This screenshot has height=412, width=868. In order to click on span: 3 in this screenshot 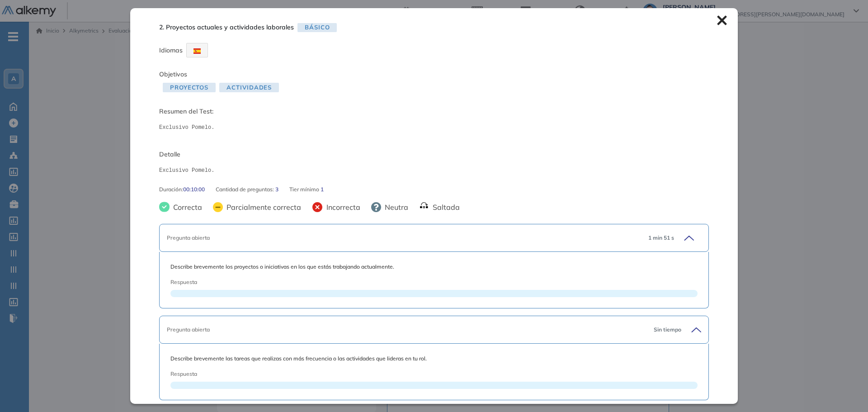, I will do `click(277, 189)`.